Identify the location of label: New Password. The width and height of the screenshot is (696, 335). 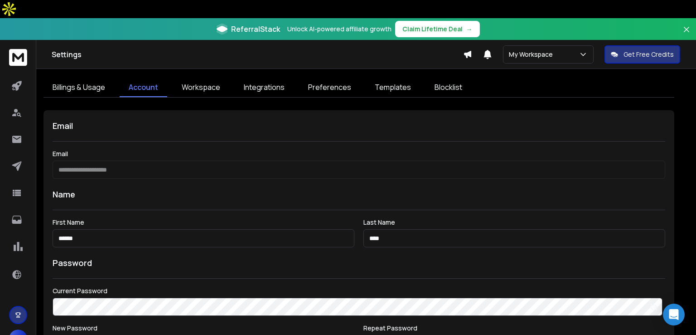
(204, 328).